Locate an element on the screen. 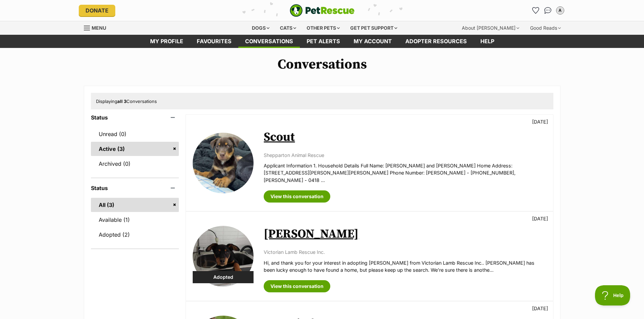 This screenshot has height=319, width=644. a: PetRescue is located at coordinates (322, 11).